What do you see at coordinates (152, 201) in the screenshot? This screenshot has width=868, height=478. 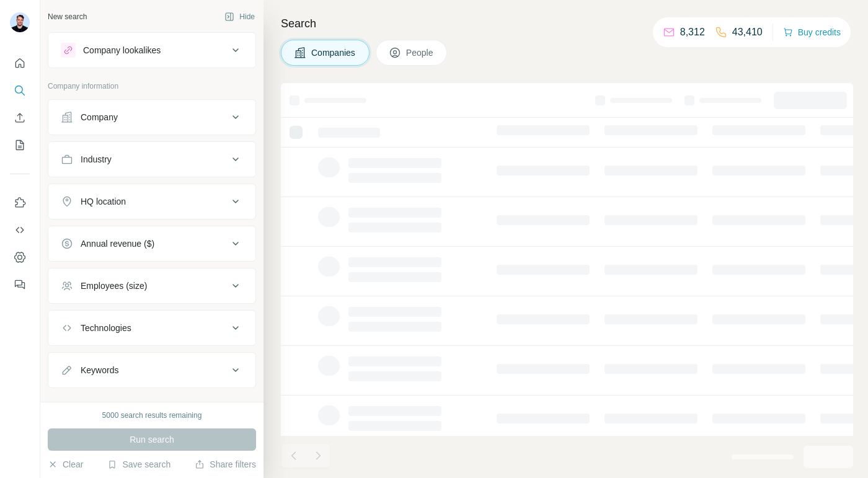 I see `button: HQ location` at bounding box center [152, 201].